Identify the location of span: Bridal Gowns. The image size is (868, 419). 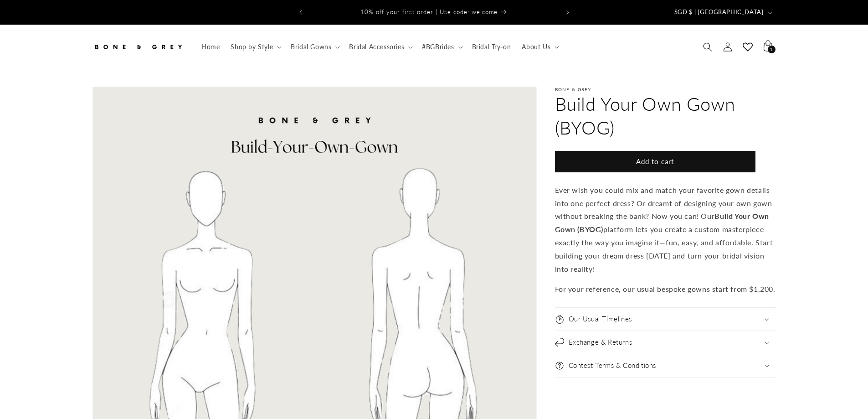
(311, 47).